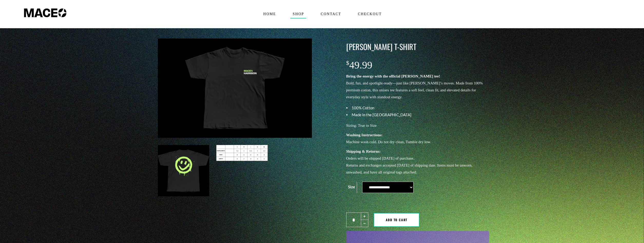 The width and height of the screenshot is (644, 243). What do you see at coordinates (235, 88) in the screenshot?
I see `img: Maceo Harrison T-Shirt` at bounding box center [235, 88].